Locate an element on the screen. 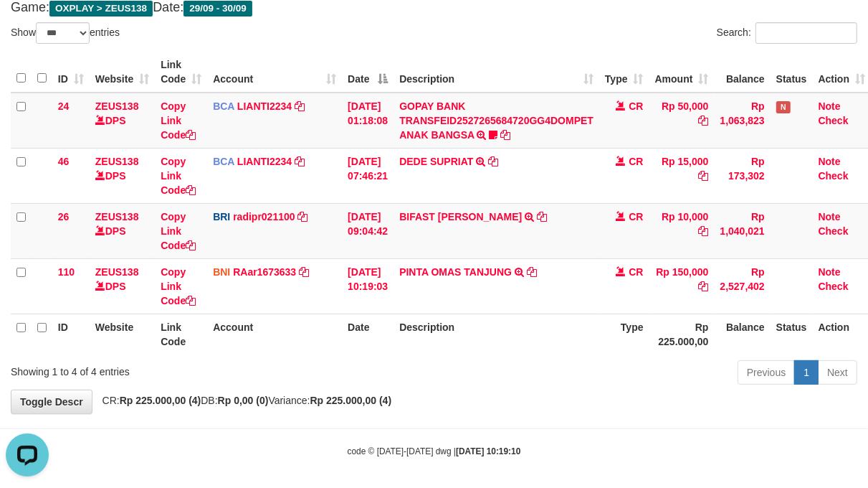  a: Copy BIFAST ERIKA S PAUN to clipboard is located at coordinates (542, 216).